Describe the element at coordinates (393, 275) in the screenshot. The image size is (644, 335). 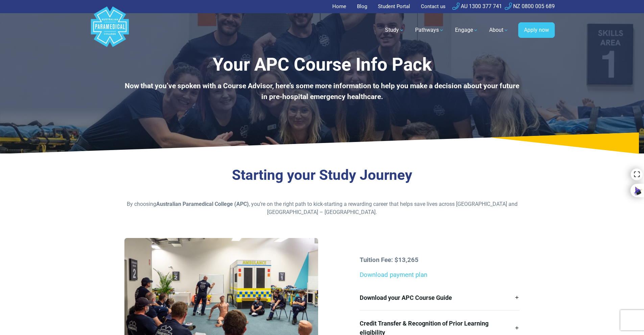
I see `a: Download payment plan` at that location.